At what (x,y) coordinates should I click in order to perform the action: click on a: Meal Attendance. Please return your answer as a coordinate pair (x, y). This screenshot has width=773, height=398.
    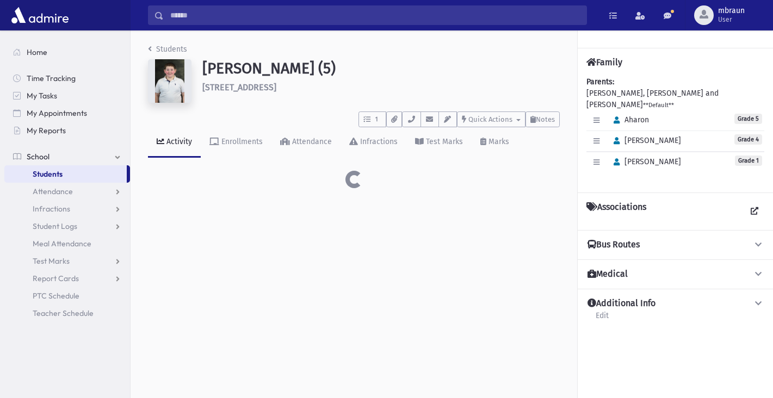
    Looking at the image, I should click on (67, 244).